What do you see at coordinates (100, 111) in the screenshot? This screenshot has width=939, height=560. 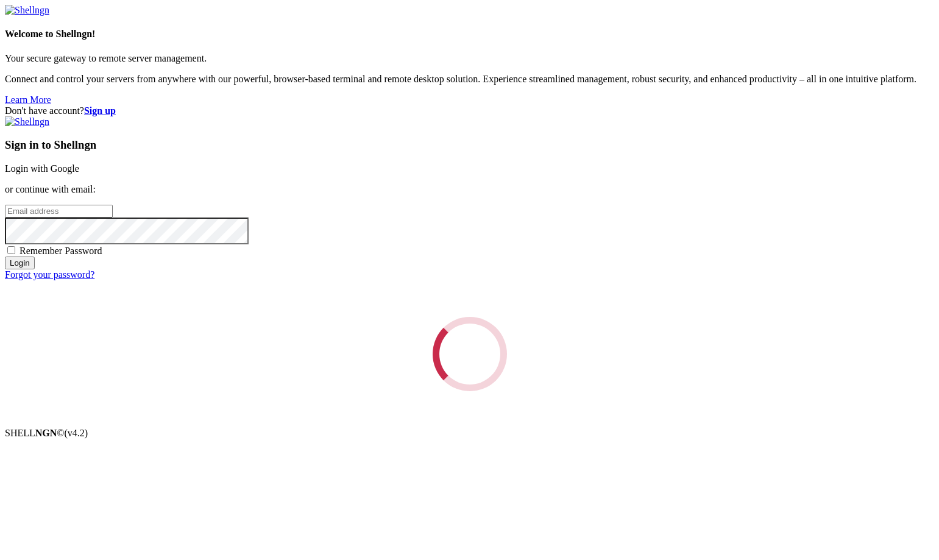 I see `strong: Sign up` at bounding box center [100, 111].